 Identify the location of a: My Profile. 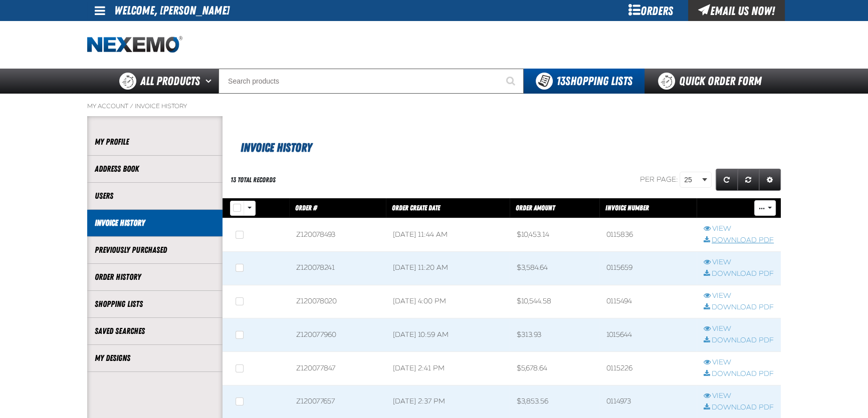
(155, 142).